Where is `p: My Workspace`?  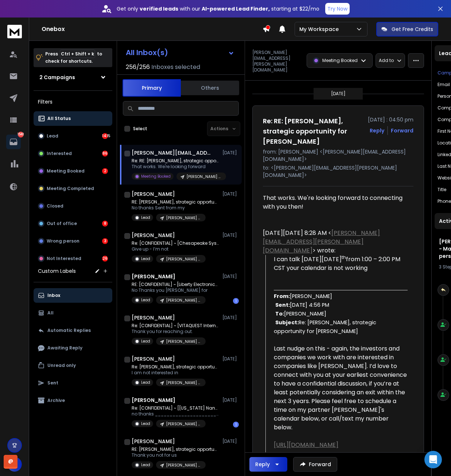 p: My Workspace is located at coordinates (320, 29).